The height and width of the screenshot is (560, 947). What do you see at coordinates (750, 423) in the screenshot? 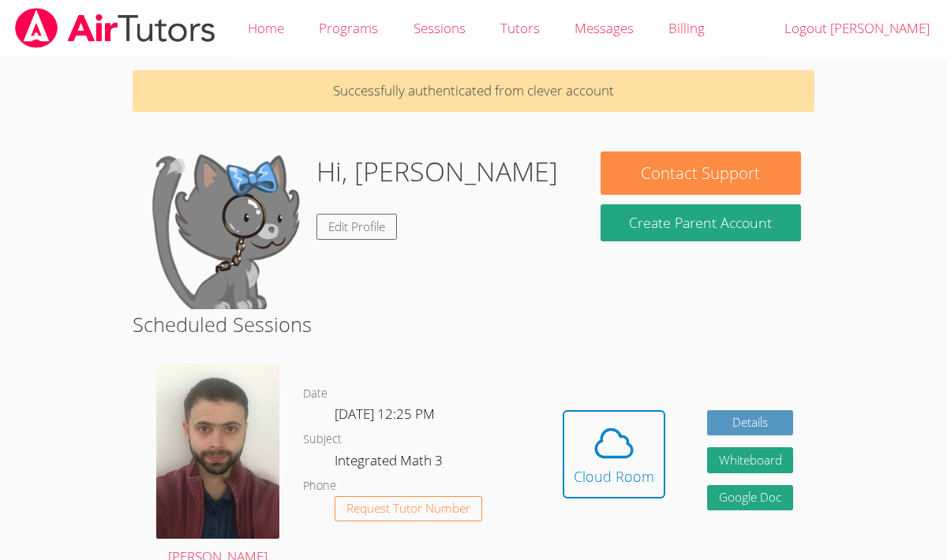
I see `a: Details` at bounding box center [750, 423].